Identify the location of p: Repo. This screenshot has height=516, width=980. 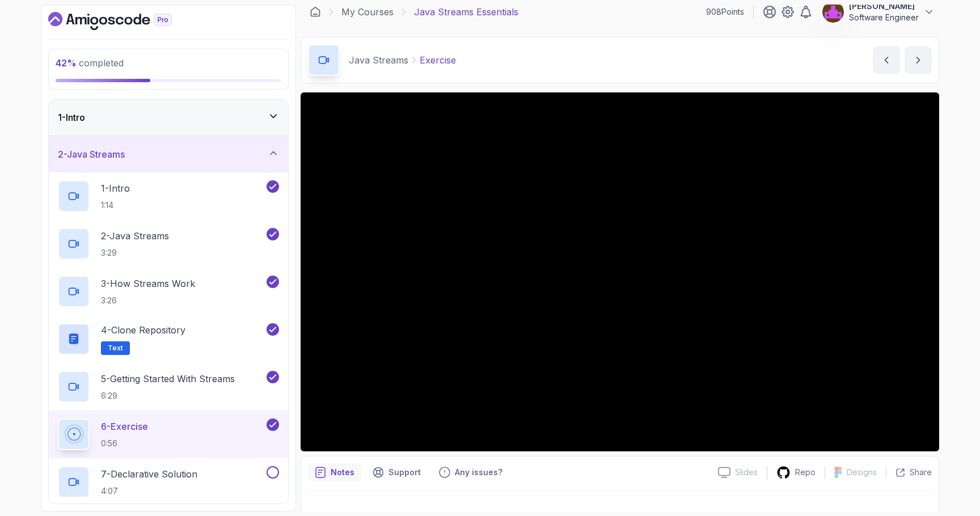
(806, 472).